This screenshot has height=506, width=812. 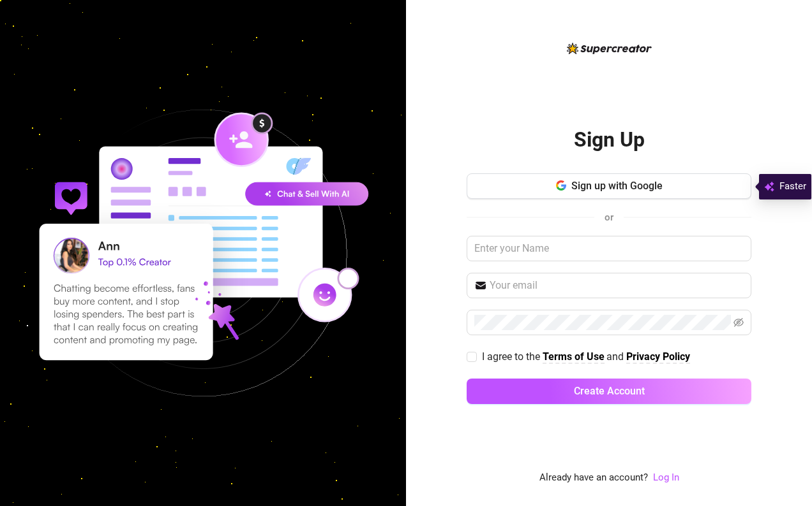 I want to click on span: Faster, so click(x=793, y=187).